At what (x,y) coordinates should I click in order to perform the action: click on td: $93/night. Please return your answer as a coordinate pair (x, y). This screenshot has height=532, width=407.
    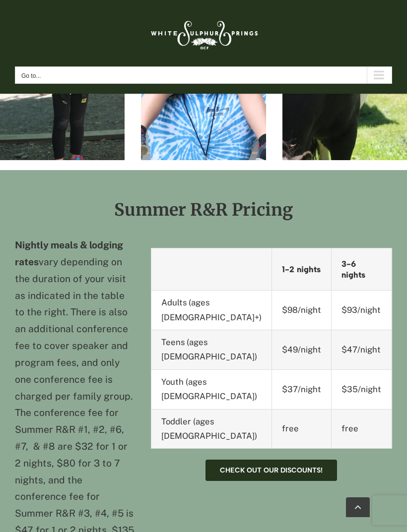
    Looking at the image, I should click on (361, 311).